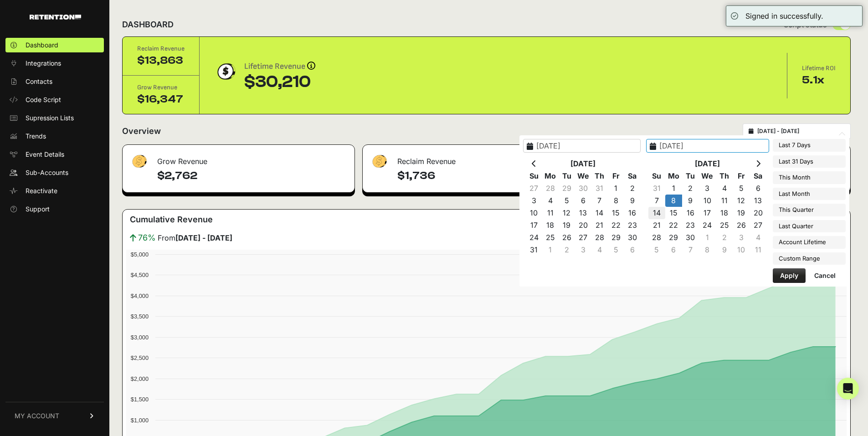 This screenshot has height=436, width=868. I want to click on a: Dashboard, so click(55, 45).